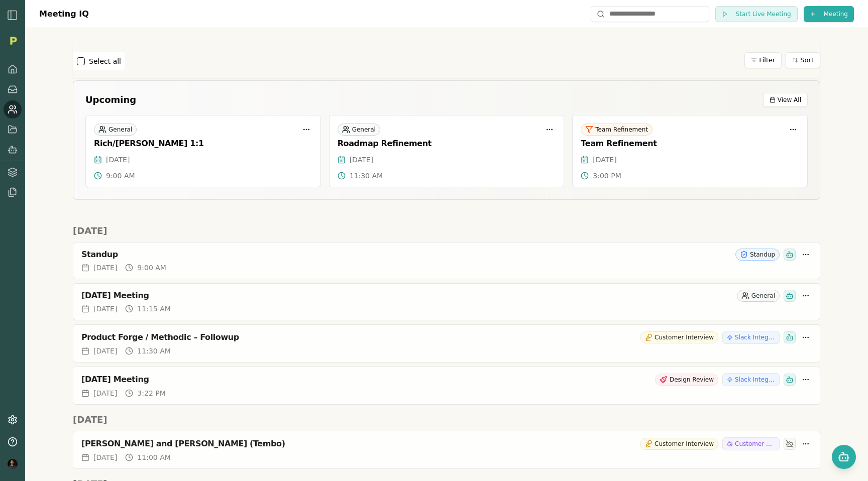 The width and height of the screenshot is (868, 481). What do you see at coordinates (755, 443) in the screenshot?
I see `span: Customer Research` at bounding box center [755, 443].